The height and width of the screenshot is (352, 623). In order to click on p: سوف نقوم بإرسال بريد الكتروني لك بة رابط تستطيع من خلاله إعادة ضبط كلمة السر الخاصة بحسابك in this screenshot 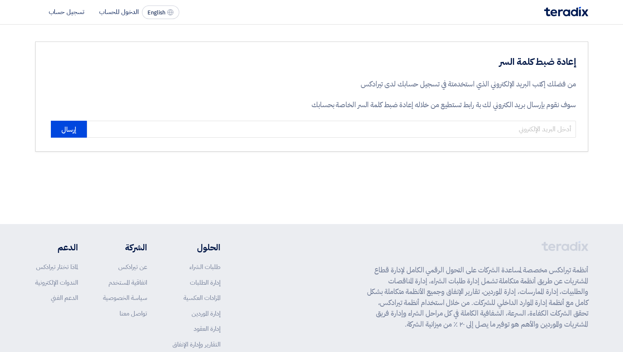, I will do `click(431, 105)`.